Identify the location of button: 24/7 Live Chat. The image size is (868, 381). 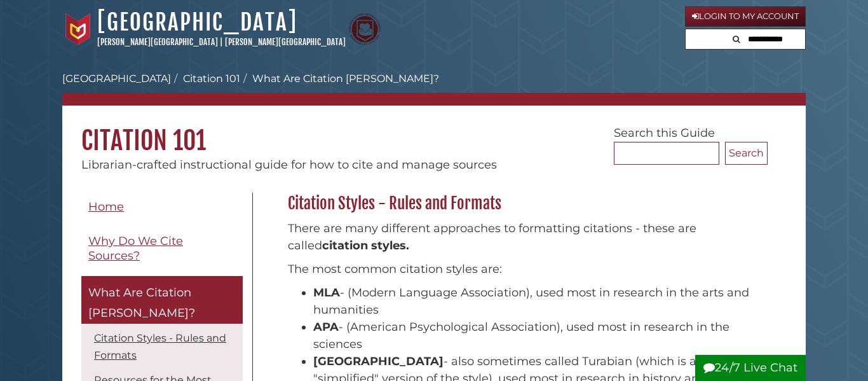
(750, 367).